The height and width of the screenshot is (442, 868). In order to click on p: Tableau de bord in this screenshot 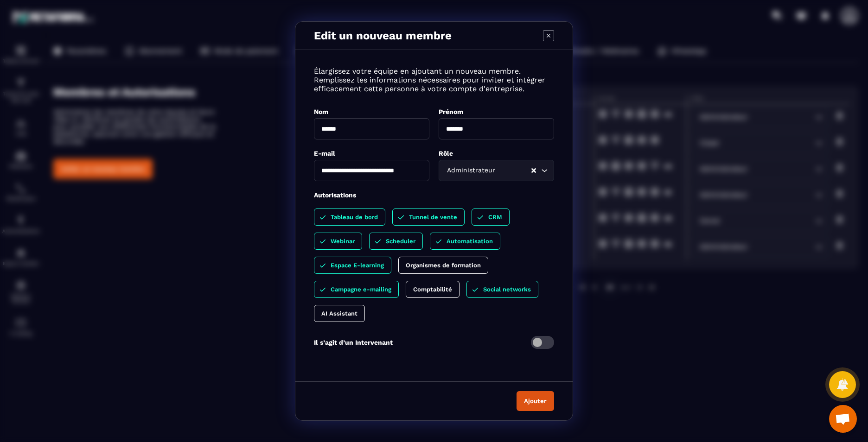, I will do `click(354, 217)`.